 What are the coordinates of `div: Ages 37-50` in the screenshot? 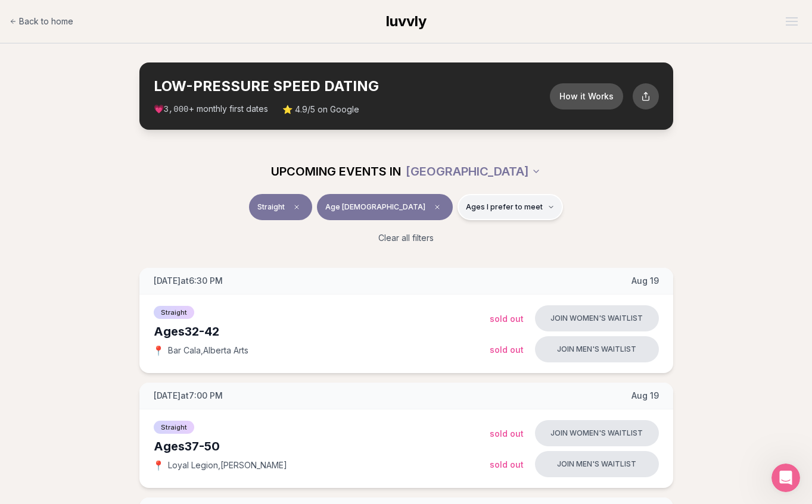 It's located at (322, 447).